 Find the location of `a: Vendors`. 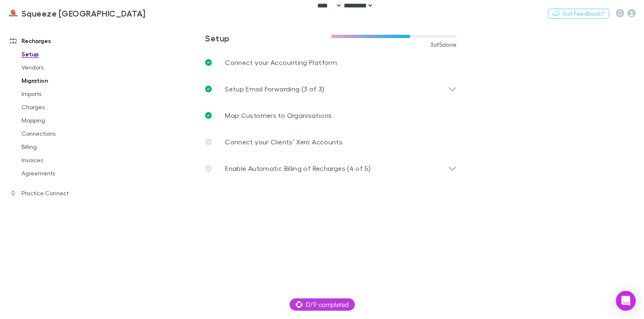

a: Vendors is located at coordinates (61, 67).